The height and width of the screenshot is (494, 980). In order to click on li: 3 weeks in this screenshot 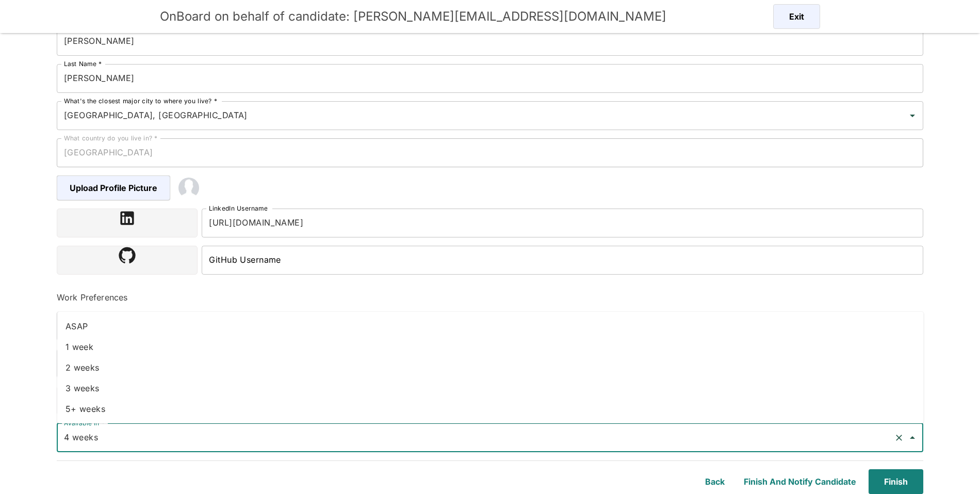, I will do `click(490, 388)`.